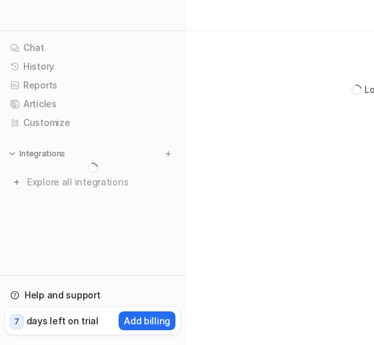 The width and height of the screenshot is (374, 345). I want to click on img: explore all integrations, so click(17, 182).